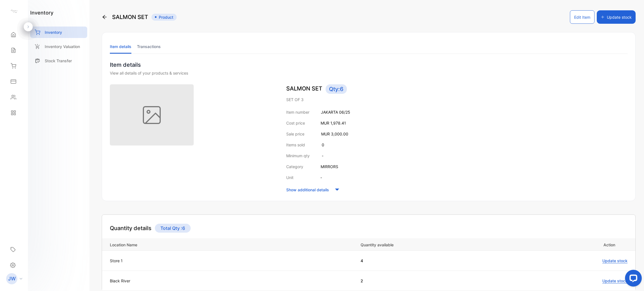 This screenshot has height=291, width=644. I want to click on p: Category, so click(295, 166).